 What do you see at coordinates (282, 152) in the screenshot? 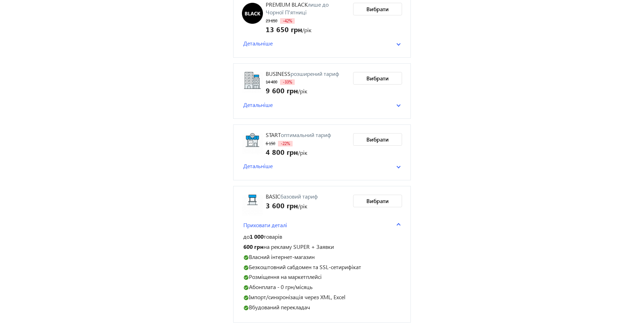
I see `span: 4 800 грн` at bounding box center [282, 152].